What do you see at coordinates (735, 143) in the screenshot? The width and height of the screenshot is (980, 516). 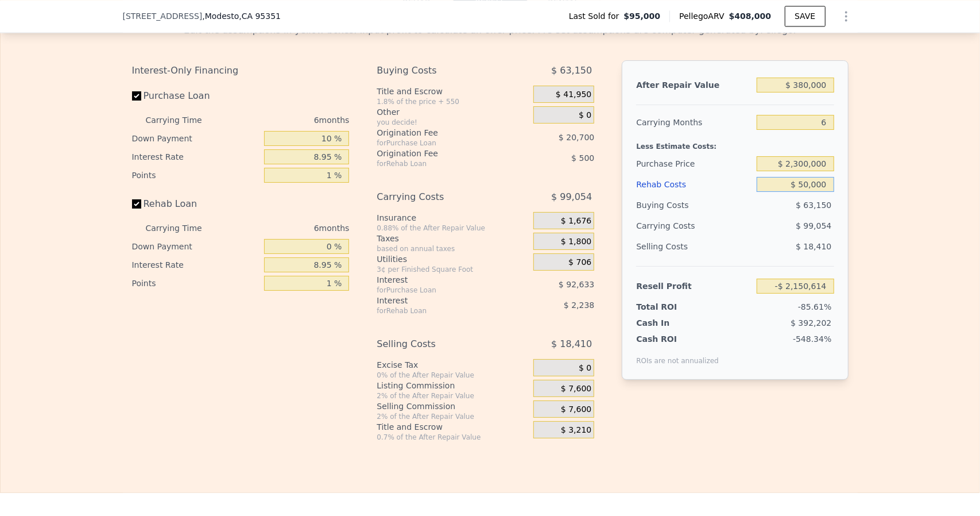 I see `div: Less Estimate Costs:` at bounding box center [735, 143].